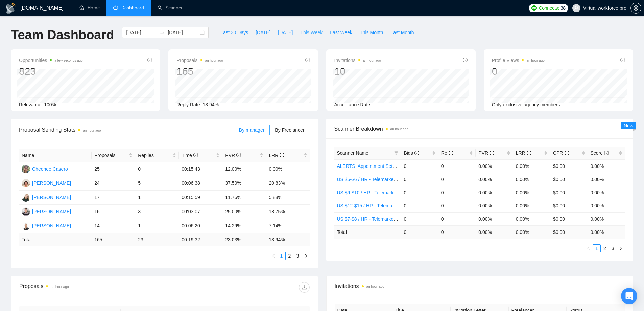 This screenshot has height=311, width=644. Describe the element at coordinates (549, 8) in the screenshot. I see `span: Connects:` at that location.